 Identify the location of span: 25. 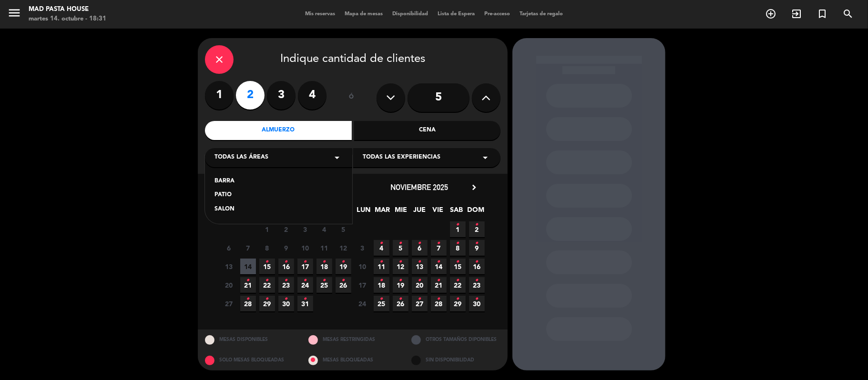
(381, 303).